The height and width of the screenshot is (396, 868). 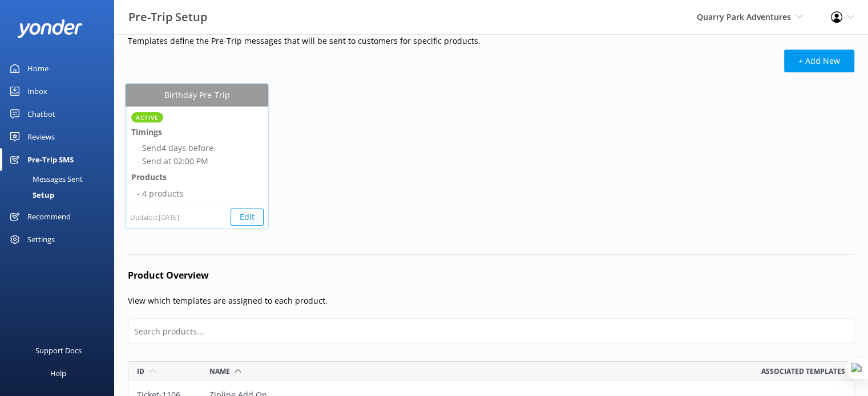 I want to click on span: Active, so click(x=147, y=118).